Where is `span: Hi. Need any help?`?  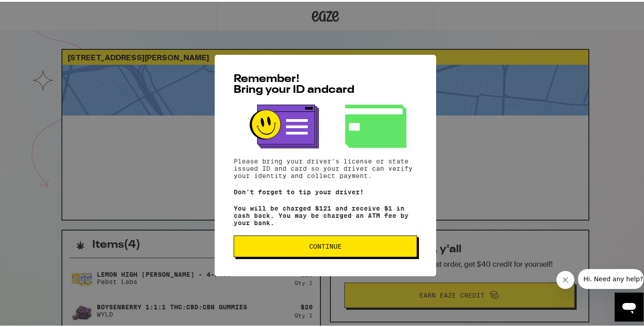
span: Hi. Need any help? is located at coordinates (35, 10).